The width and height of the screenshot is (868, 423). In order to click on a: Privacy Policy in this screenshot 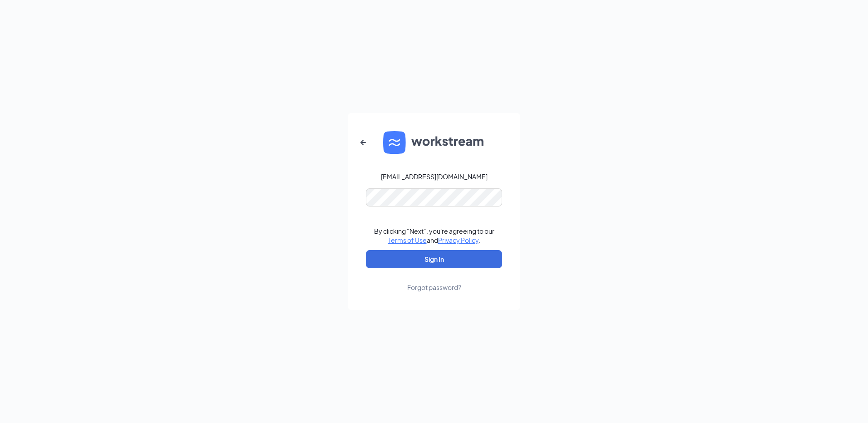, I will do `click(458, 240)`.